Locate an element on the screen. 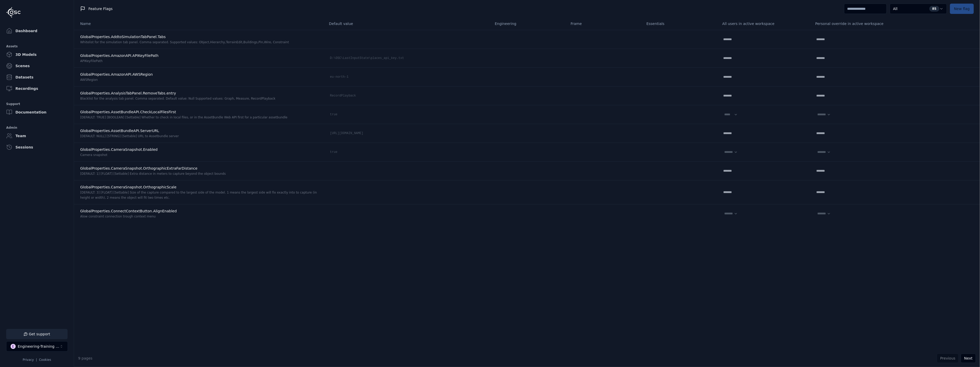 Image resolution: width=980 pixels, height=367 pixels. span: GlobalProperties.AmazonAPI.AWSRegion is located at coordinates (116, 74).